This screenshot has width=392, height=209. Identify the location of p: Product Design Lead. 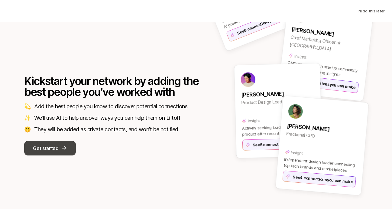
(278, 102).